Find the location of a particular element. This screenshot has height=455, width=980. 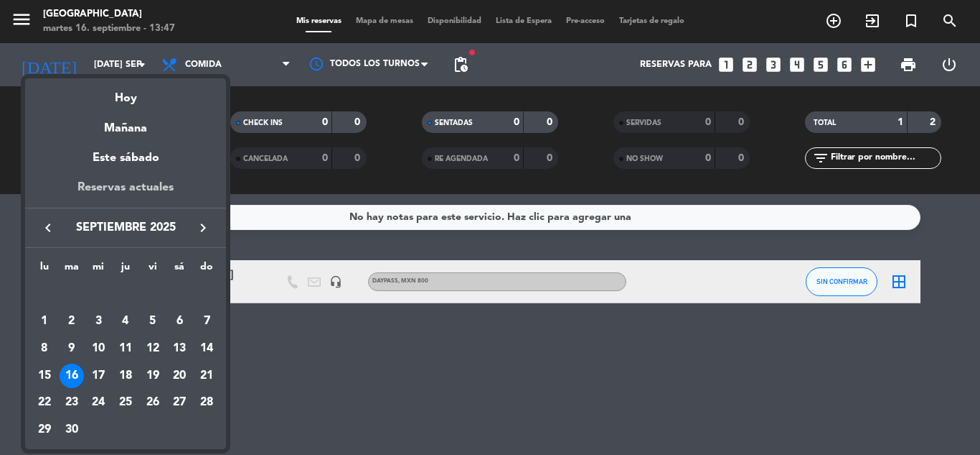

div: 24 is located at coordinates (98, 403).